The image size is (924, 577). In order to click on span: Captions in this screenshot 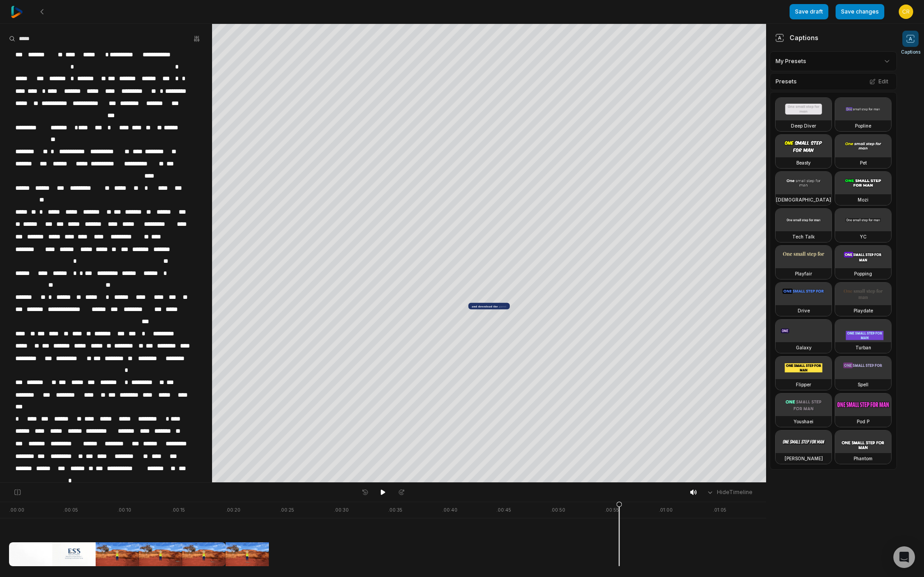, I will do `click(910, 52)`.